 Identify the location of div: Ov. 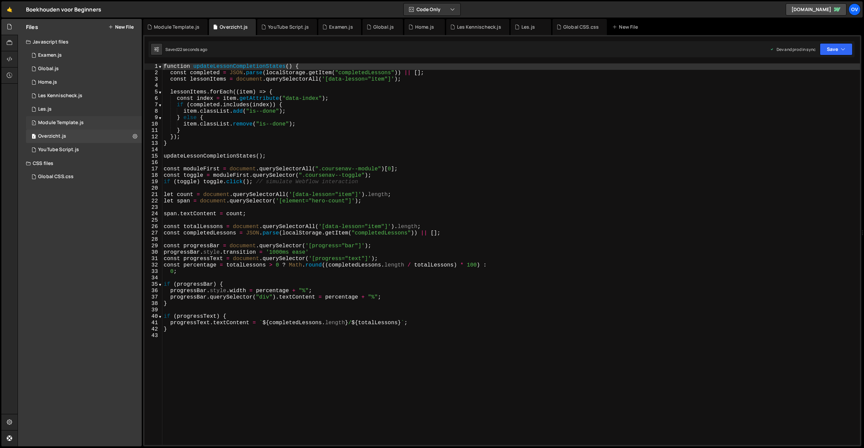
(854, 9).